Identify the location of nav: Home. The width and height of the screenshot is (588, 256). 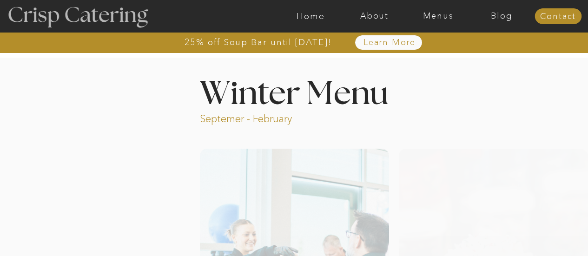
(311, 16).